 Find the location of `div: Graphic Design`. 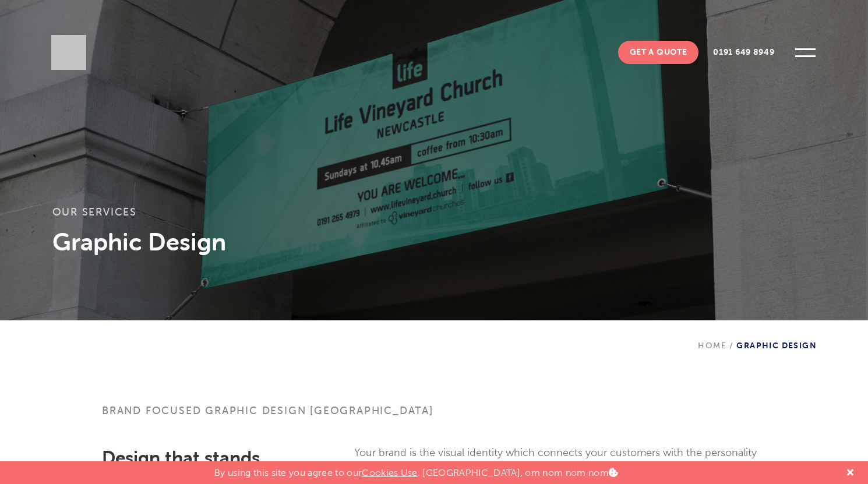

div: Graphic Design is located at coordinates (757, 336).